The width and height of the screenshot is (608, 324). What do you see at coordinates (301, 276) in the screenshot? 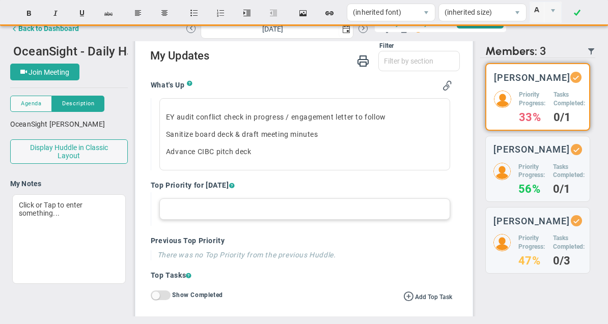
I see `h4: Top Tasks` at bounding box center [301, 276].